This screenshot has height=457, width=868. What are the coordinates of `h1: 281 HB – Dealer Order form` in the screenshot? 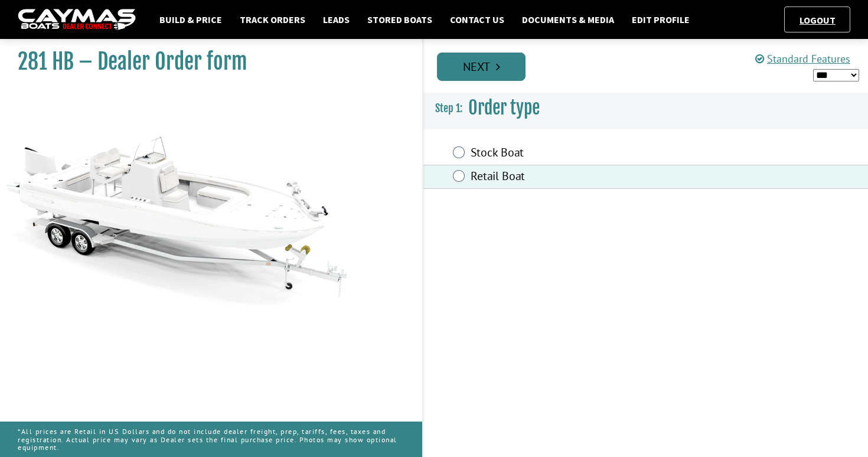 It's located at (205, 61).